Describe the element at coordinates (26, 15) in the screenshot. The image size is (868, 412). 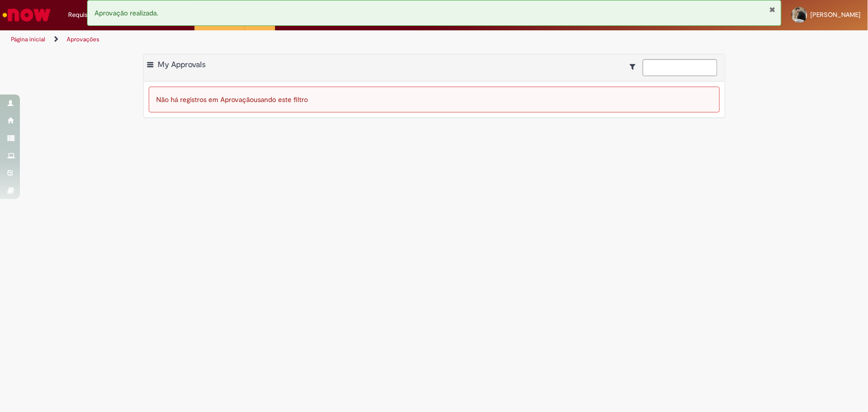
I see `img: ServiceNow` at that location.